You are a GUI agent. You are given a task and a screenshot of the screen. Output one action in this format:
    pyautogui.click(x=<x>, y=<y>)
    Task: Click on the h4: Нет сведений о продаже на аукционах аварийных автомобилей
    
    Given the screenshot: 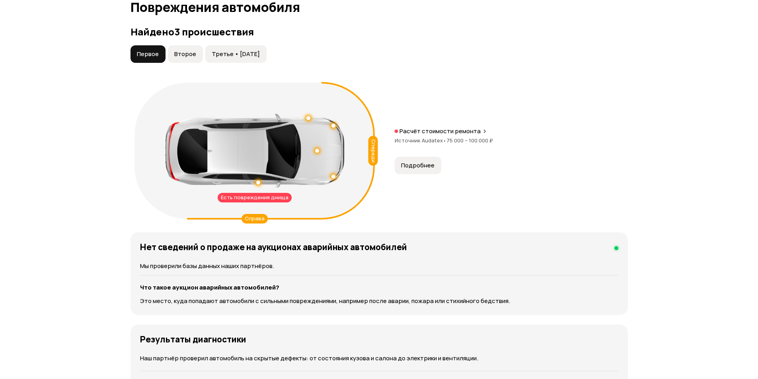 What is the action you would take?
    pyautogui.click(x=273, y=247)
    